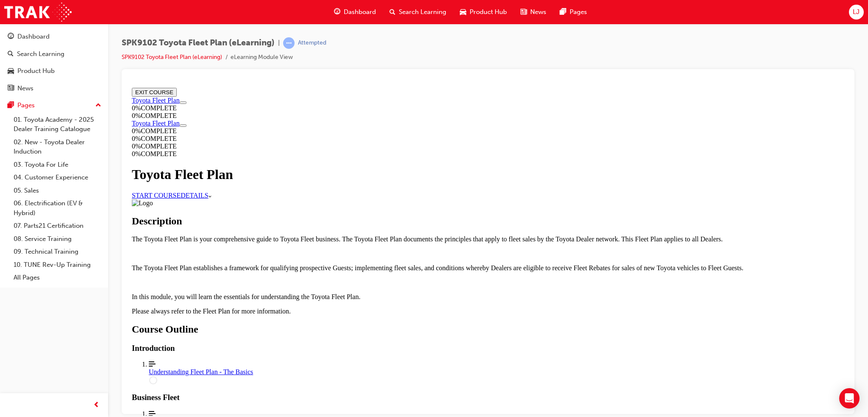 This screenshot has height=417, width=868. Describe the element at coordinates (26, 8) in the screenshot. I see `button: EXIT COURSE` at that location.